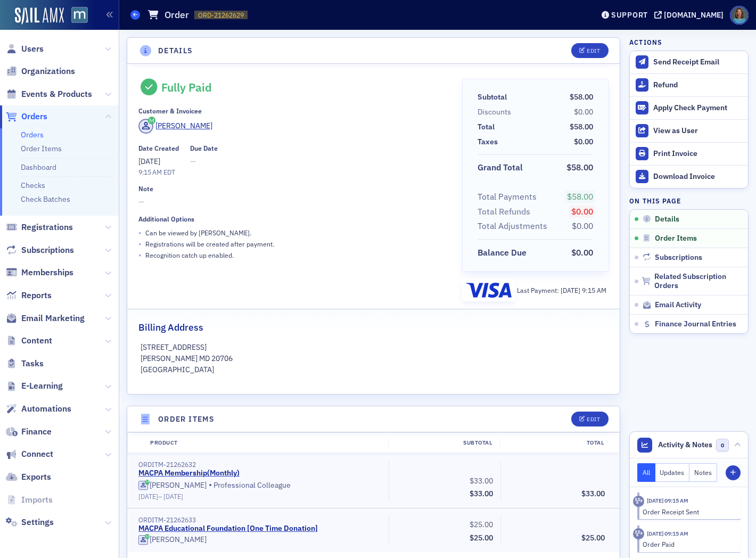 This screenshot has height=558, width=756. What do you see at coordinates (40, 227) in the screenshot?
I see `a: Registrations` at bounding box center [40, 227].